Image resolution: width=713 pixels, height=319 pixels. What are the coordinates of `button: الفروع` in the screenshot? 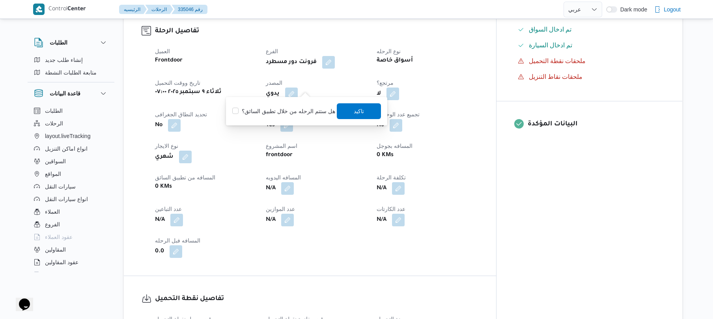 It's located at (71, 224).